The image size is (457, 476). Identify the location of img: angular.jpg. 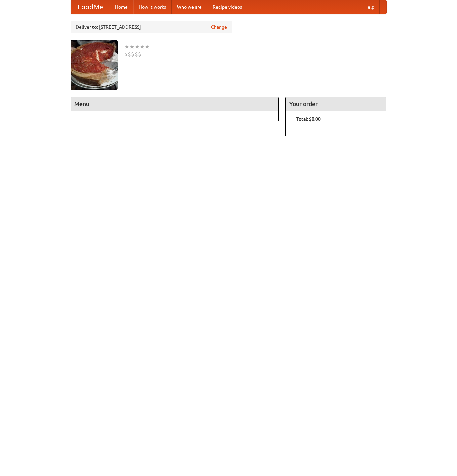
(94, 65).